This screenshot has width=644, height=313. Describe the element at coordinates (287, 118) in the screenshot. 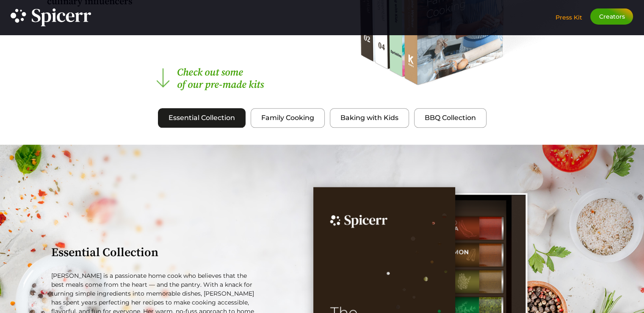

I see `span: Family Cooking` at that location.